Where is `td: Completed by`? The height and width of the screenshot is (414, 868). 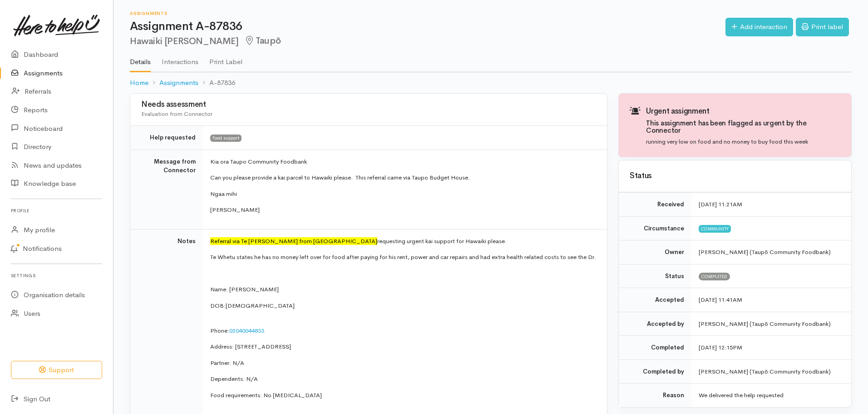 td: Completed by is located at coordinates (655, 371).